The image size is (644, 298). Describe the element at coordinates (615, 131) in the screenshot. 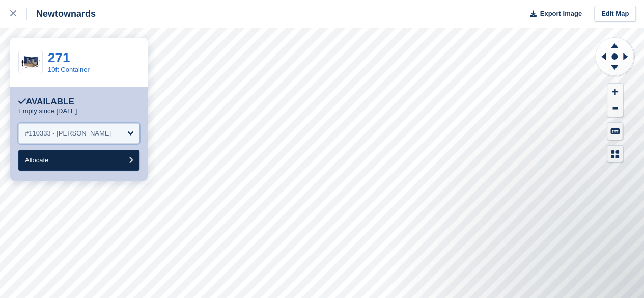

I see `button: Keyboard Shortcuts` at that location.